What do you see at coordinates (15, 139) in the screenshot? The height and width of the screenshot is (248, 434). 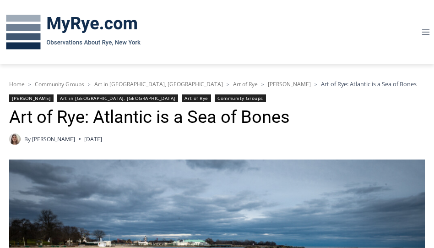 I see `img: (PHOTO: MyRye.com intern Amélie Coghlan, 2025. Contributed.)` at bounding box center [15, 139].